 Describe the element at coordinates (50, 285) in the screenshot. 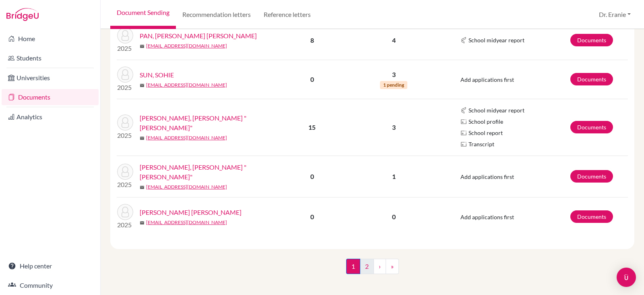

I see `a: Community` at that location.